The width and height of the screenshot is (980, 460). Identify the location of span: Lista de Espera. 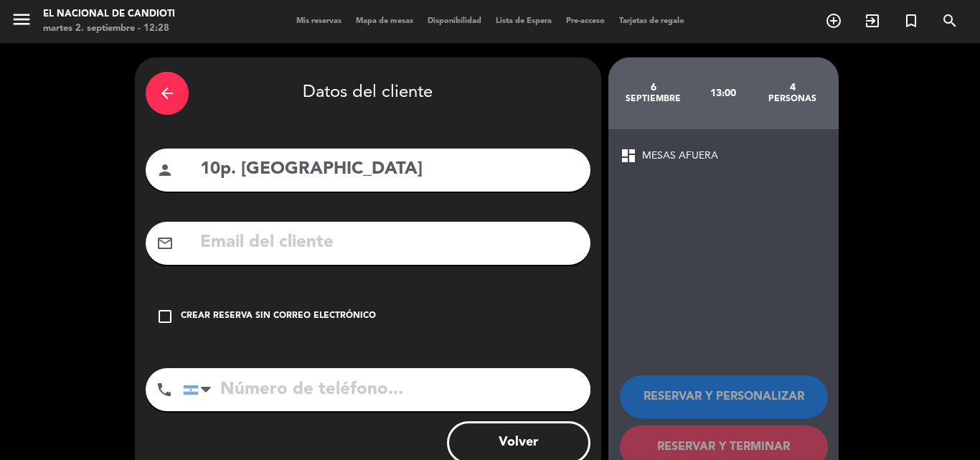
(524, 20).